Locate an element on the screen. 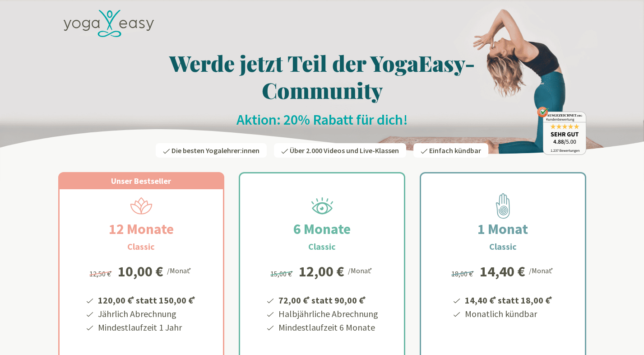 The width and height of the screenshot is (644, 355). span: Über 2.000 Videos und Live-Klassen is located at coordinates (344, 150).